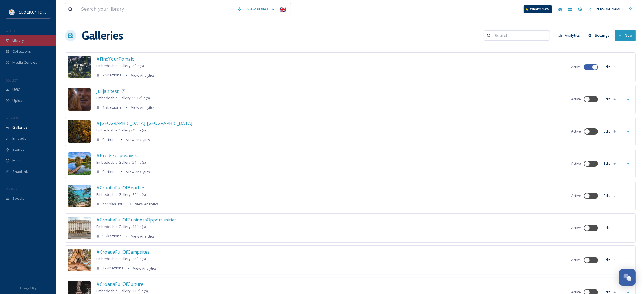  I want to click on span: #CroatiaFullOfCulture, so click(120, 284).